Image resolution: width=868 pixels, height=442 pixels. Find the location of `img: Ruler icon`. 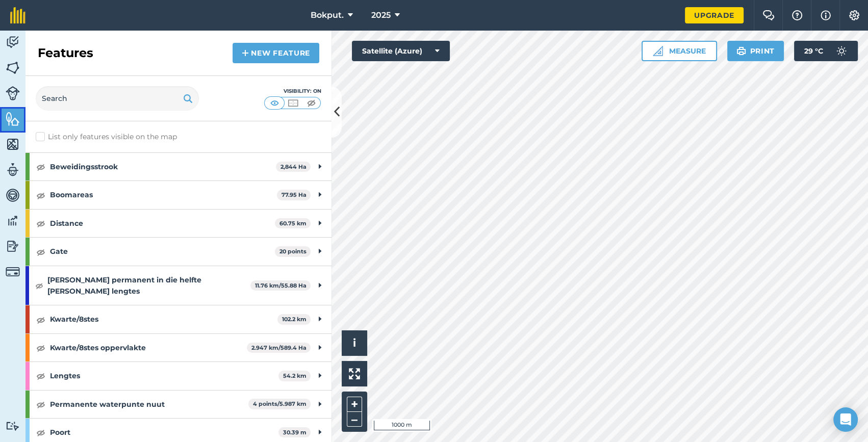

img: Ruler icon is located at coordinates (658, 51).